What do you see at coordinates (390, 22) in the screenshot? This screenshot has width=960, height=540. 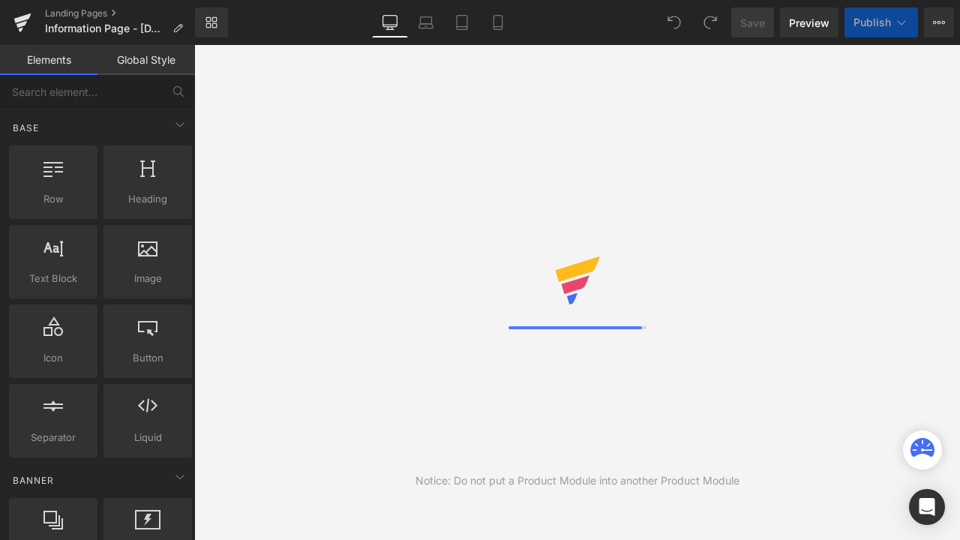 I see `a: Desktop` at bounding box center [390, 22].